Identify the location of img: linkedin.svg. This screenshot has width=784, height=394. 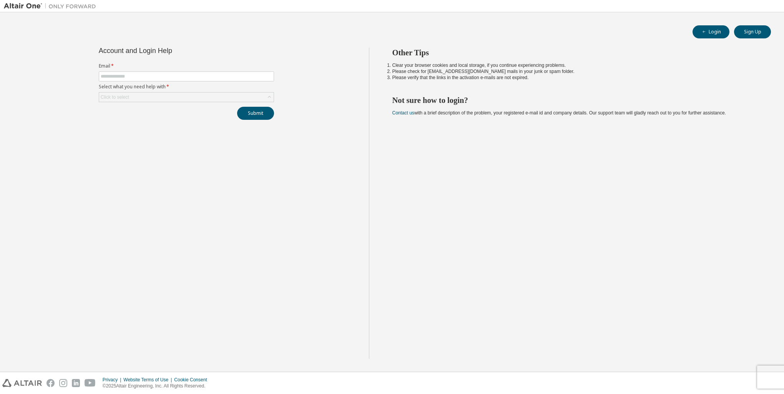
(76, 383).